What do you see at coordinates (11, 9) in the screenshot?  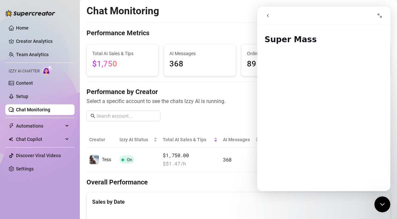 I see `button: go back` at bounding box center [11, 9].